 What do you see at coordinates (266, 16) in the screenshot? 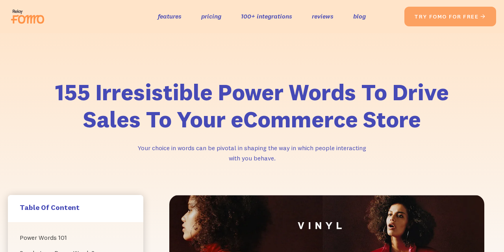
I see `a: 100+ integrations` at bounding box center [266, 16].